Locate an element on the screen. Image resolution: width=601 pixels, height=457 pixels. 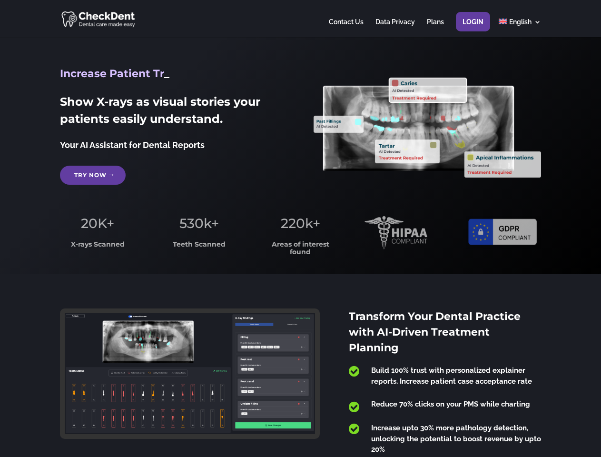
span: Increase Patient Tr is located at coordinates (112, 73).